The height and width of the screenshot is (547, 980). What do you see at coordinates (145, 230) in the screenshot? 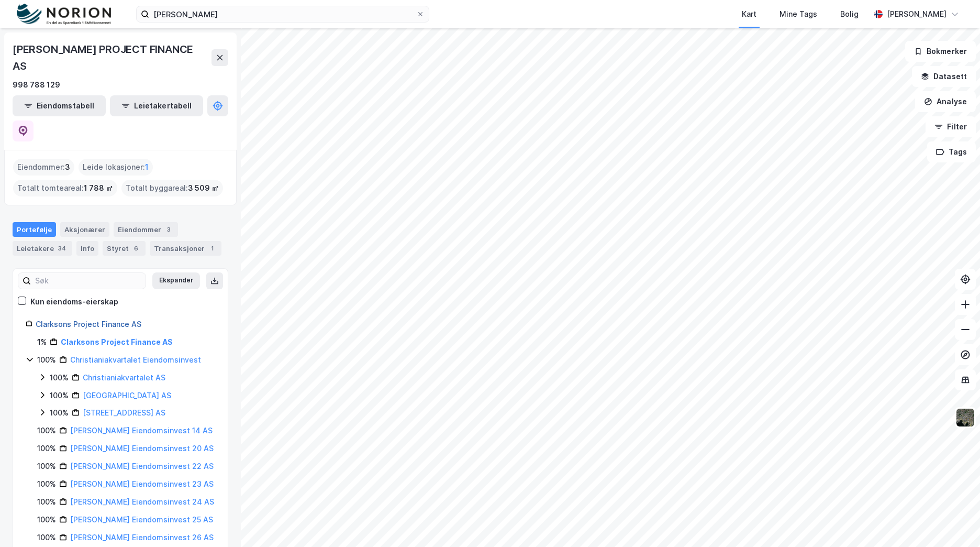
I see `div: Eiendommer` at bounding box center [145, 230].